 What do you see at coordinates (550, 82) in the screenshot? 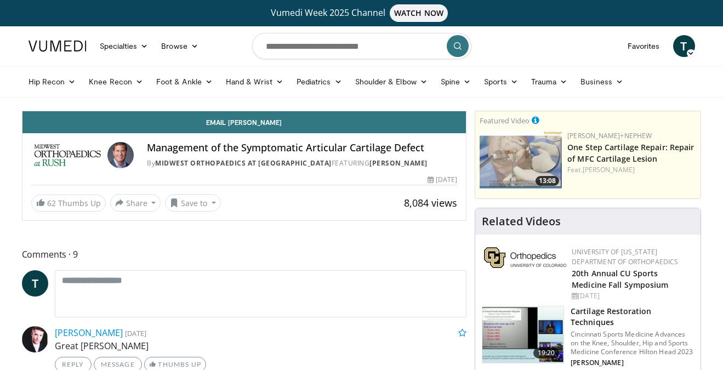
I see `a: Trauma` at bounding box center [550, 82].